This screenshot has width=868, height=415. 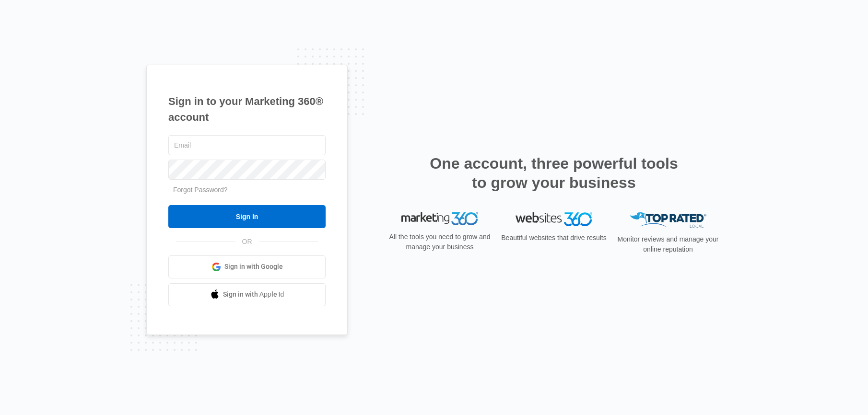 I want to click on img: Websites 360, so click(x=554, y=219).